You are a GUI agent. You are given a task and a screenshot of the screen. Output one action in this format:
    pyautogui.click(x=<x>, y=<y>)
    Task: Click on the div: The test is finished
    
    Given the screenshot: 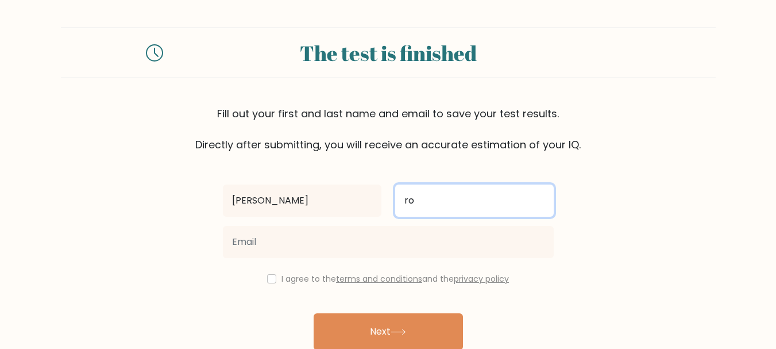 What is the action you would take?
    pyautogui.click(x=388, y=53)
    